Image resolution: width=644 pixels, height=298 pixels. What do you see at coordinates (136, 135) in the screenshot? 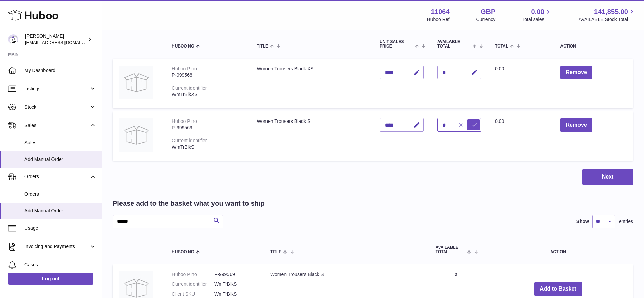
I see `img: Women Trousers Black S` at bounding box center [136, 135].